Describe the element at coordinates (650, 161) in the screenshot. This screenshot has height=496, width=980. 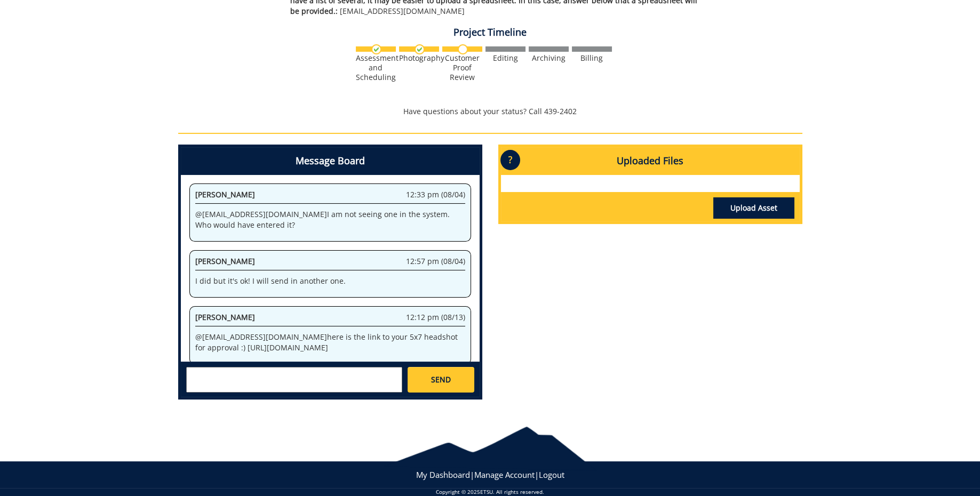
I see `h4: Uploaded Files` at that location.